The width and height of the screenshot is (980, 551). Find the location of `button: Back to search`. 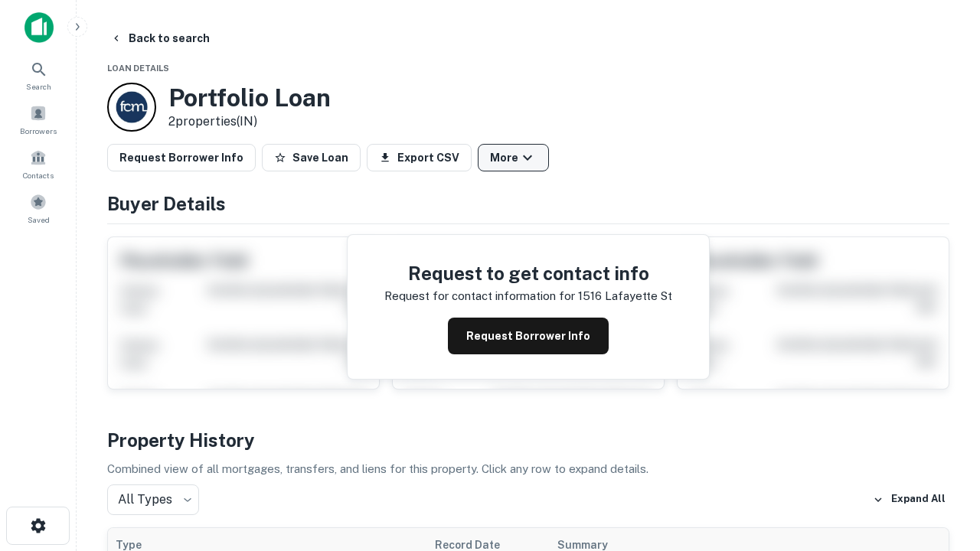

button: Back to search is located at coordinates (160, 39).